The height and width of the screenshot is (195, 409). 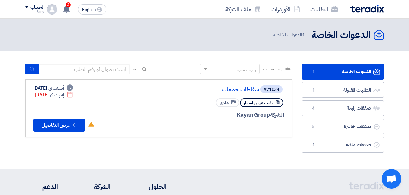 I want to click on a: صفقات رابحة4, so click(x=343, y=108).